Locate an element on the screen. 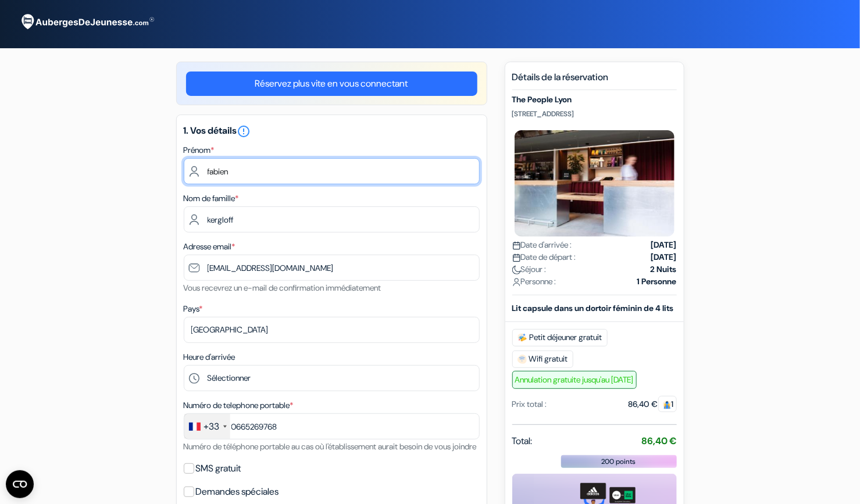  input: Entrez votre prénom is located at coordinates (331, 171).